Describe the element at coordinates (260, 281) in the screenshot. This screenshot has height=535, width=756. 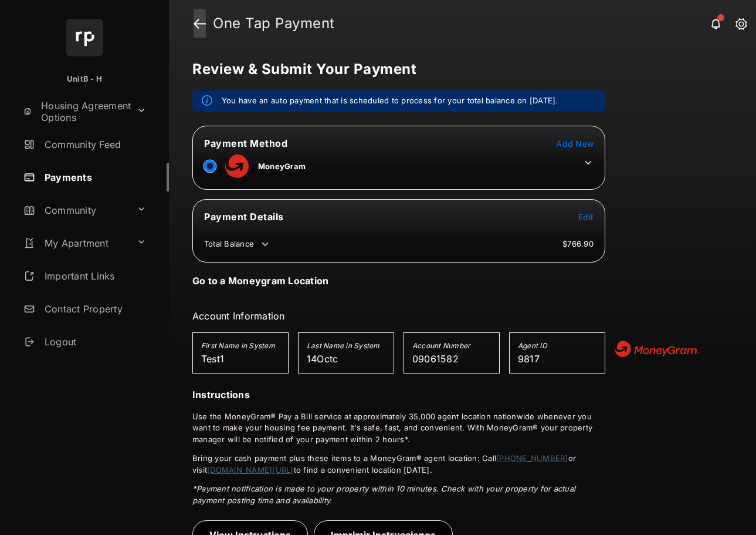
I see `h4: Go to a Moneygram Location` at that location.